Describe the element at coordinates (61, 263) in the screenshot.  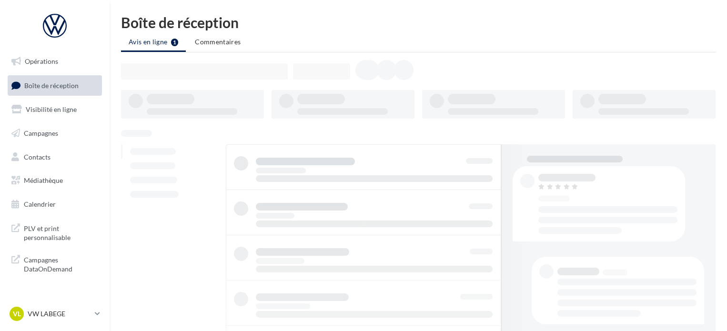
I see `span: Campagnes DataOnDemand` at that location.